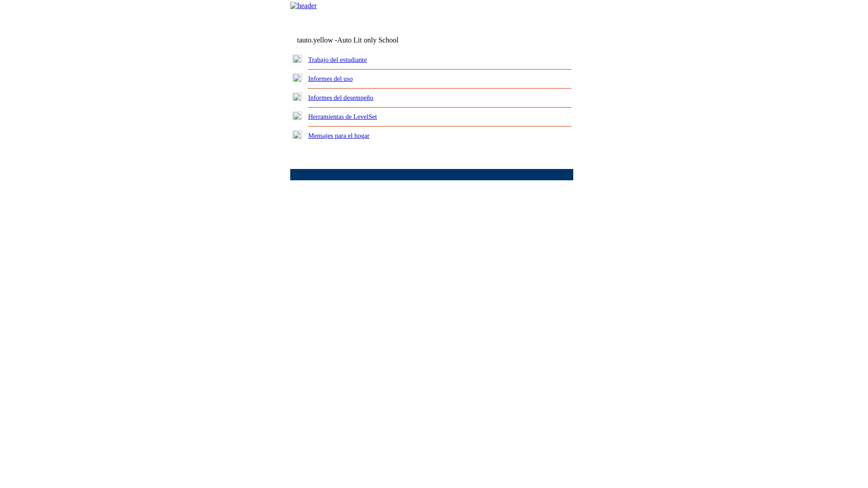 This screenshot has height=488, width=868. I want to click on nobr: Auto Lit only School, so click(368, 40).